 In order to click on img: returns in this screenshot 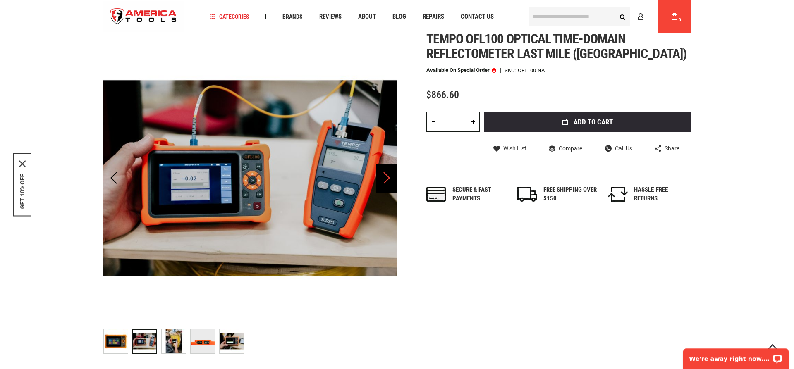, I will do `click(618, 194)`.